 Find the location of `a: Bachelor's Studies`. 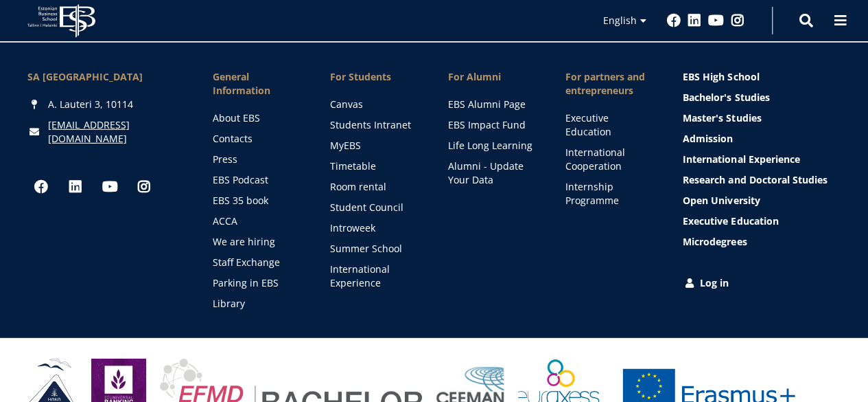

a: Bachelor's Studies is located at coordinates (761, 98).